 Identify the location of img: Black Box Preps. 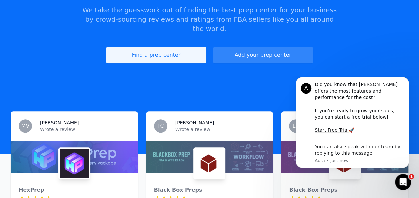
(209, 163).